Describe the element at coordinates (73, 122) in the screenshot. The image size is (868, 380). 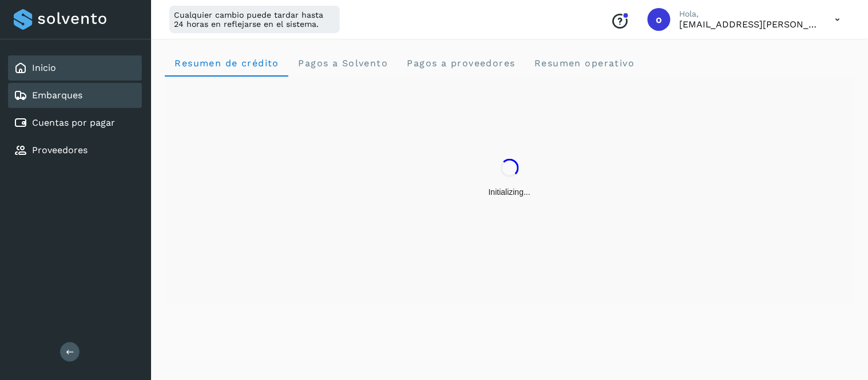
I see `a: Cuentas por pagar` at that location.